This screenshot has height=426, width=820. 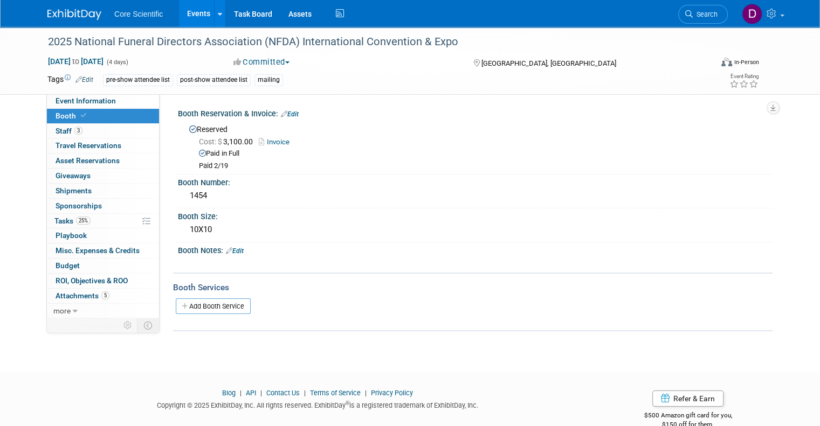 I want to click on span: Staff, so click(x=69, y=131).